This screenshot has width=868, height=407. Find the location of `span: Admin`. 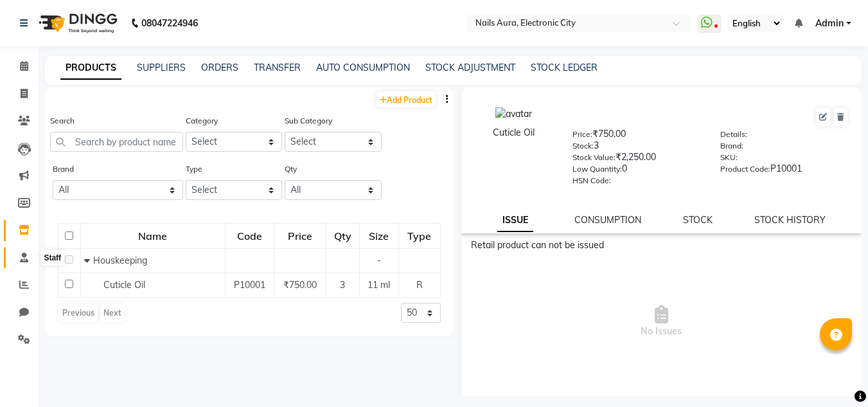

span: Admin is located at coordinates (829, 23).